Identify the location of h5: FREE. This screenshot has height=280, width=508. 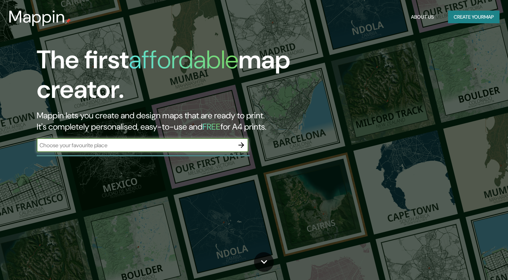
(211, 127).